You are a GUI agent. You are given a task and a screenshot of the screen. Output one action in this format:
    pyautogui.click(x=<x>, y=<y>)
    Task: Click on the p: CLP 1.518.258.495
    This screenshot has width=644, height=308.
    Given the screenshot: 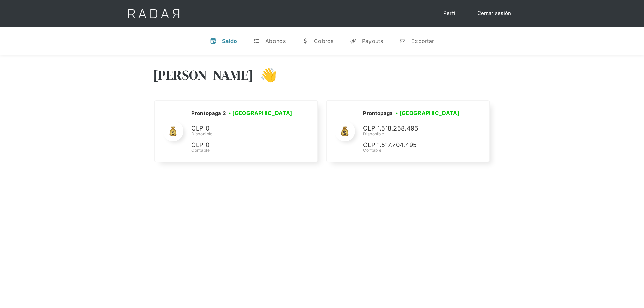 What is the action you would take?
    pyautogui.click(x=414, y=128)
    